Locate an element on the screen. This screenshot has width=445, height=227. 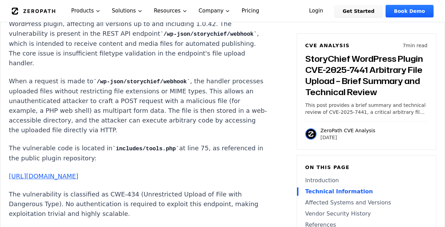
a: Book Demo is located at coordinates (409, 11).